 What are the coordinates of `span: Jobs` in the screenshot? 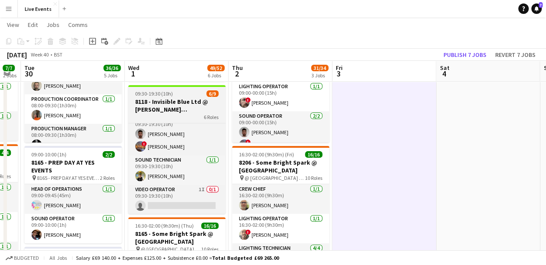 It's located at (53, 25).